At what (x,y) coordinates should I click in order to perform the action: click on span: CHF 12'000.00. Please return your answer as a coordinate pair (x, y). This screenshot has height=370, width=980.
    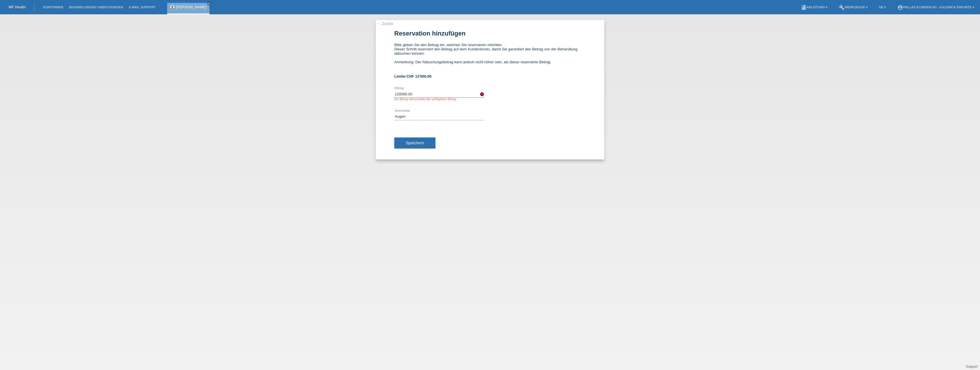
    Looking at the image, I should click on (419, 76).